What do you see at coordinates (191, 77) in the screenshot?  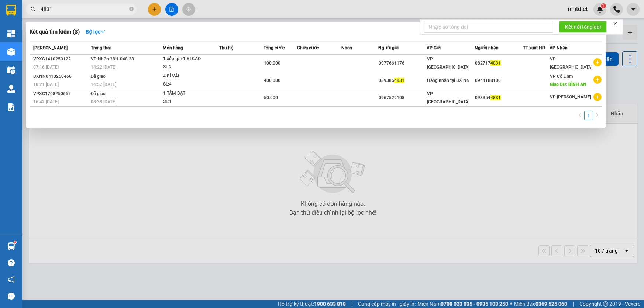 I see `div: 4 BÌ VẢI` at bounding box center [191, 77].